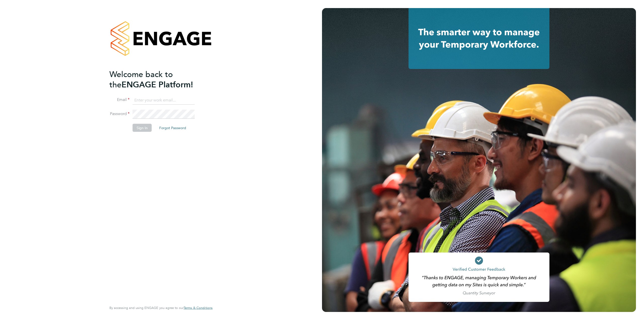 Image resolution: width=644 pixels, height=320 pixels. What do you see at coordinates (164, 100) in the screenshot?
I see `input: Enter your work email...` at bounding box center [164, 100].